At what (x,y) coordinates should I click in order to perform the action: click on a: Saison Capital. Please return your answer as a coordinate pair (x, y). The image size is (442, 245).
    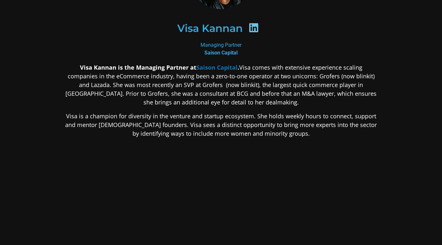
    Looking at the image, I should click on (217, 67).